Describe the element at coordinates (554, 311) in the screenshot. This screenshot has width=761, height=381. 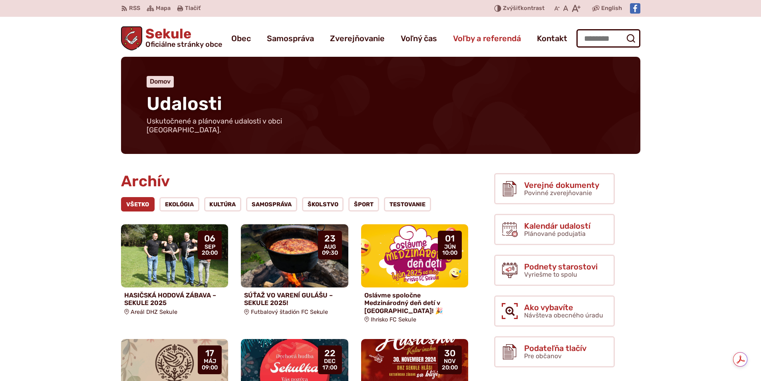
I see `a: Ako vybavíte Návšteva obecného úradu` at that location.